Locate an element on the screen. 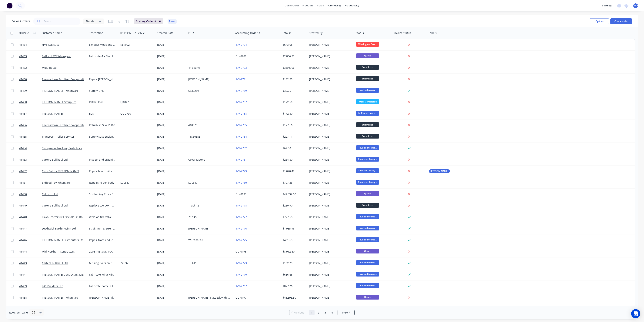  ul: Pagination is located at coordinates (322, 313).